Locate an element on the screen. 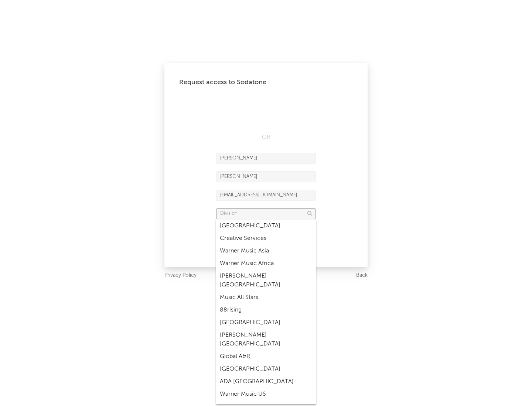 Image resolution: width=532 pixels, height=406 pixels. input: Last Name is located at coordinates (266, 177).